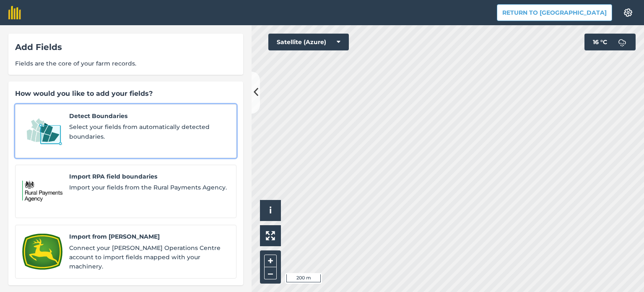 The height and width of the screenshot is (292, 644). Describe the element at coordinates (610, 42) in the screenshot. I see `button: 16 °C` at that location.